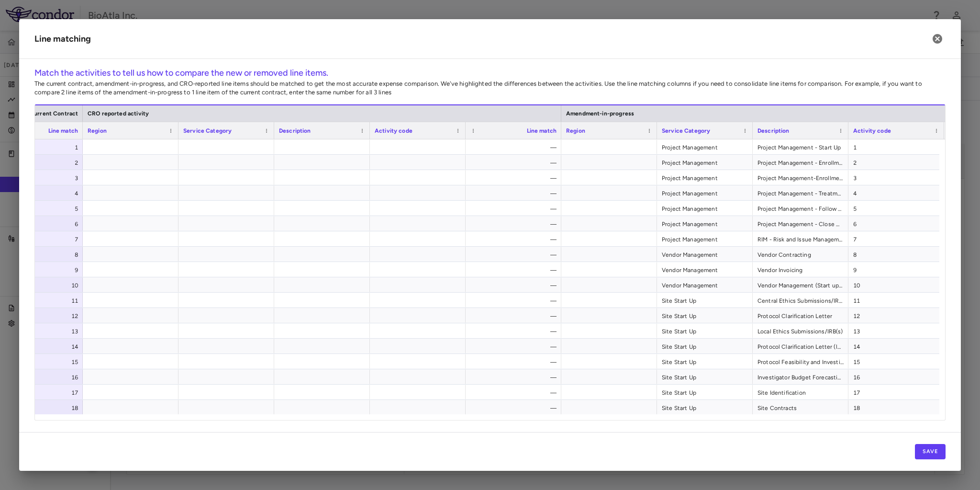 This screenshot has width=980, height=490. Describe the element at coordinates (490, 88) in the screenshot. I see `p: The current contract, amendment-in-progress, and CRO-reported line items should be matched to get...` at that location.